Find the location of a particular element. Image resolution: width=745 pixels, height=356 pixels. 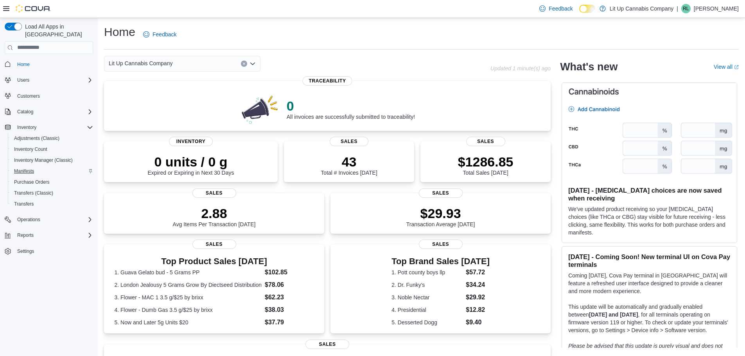

h2: What's new is located at coordinates (589, 67).